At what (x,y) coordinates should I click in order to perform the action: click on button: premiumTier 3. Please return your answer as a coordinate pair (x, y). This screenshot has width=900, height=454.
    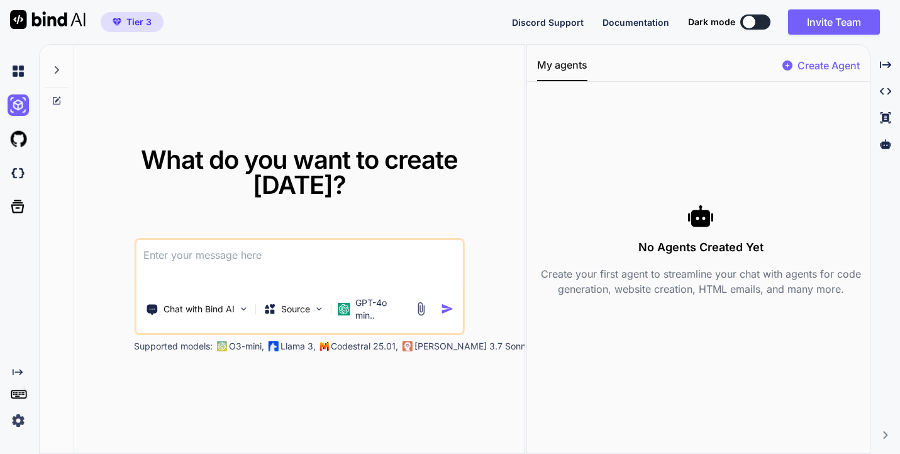
    Looking at the image, I should click on (132, 22).